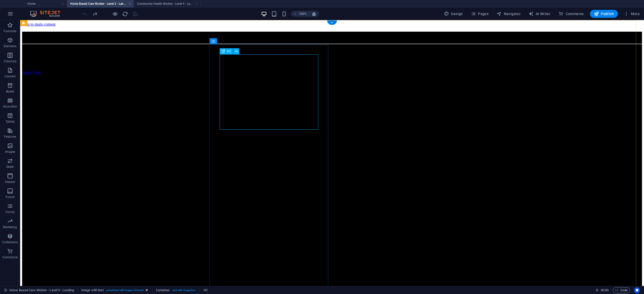 Image resolution: width=644 pixels, height=294 pixels. Describe the element at coordinates (621, 290) in the screenshot. I see `button: Code` at that location.